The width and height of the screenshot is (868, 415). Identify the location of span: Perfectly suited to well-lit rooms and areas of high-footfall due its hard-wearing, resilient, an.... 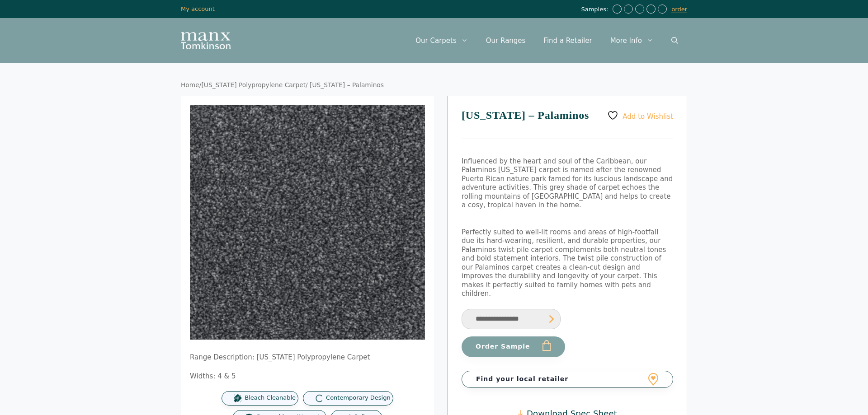
(564, 263).